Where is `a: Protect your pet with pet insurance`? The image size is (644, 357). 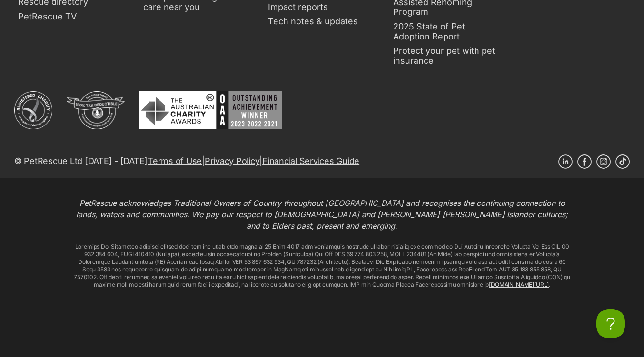 a: Protect your pet with pet insurance is located at coordinates (446, 56).